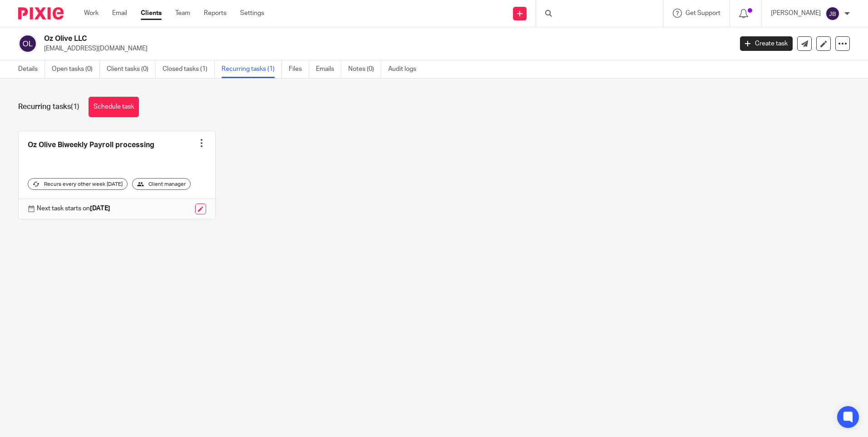  Describe the element at coordinates (252, 13) in the screenshot. I see `a: Settings` at that location.